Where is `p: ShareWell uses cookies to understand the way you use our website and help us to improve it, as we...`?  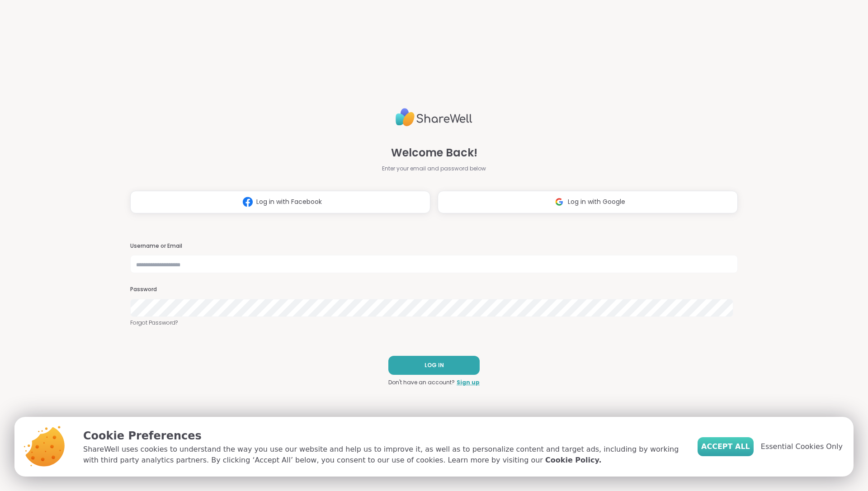 p: ShareWell uses cookies to understand the way you use our website and help us to improve it, as we... is located at coordinates (383, 455).